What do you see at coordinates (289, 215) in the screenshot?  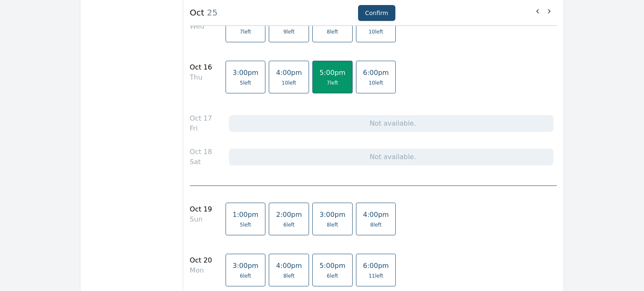 I see `span: 2:00pm` at bounding box center [289, 215].